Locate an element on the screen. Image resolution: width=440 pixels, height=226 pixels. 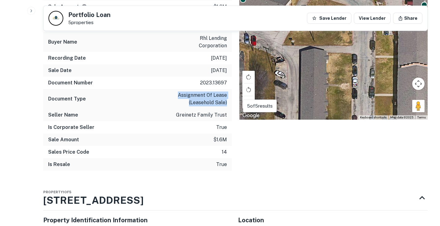
p: rhl lending corporation is located at coordinates (199, 42).